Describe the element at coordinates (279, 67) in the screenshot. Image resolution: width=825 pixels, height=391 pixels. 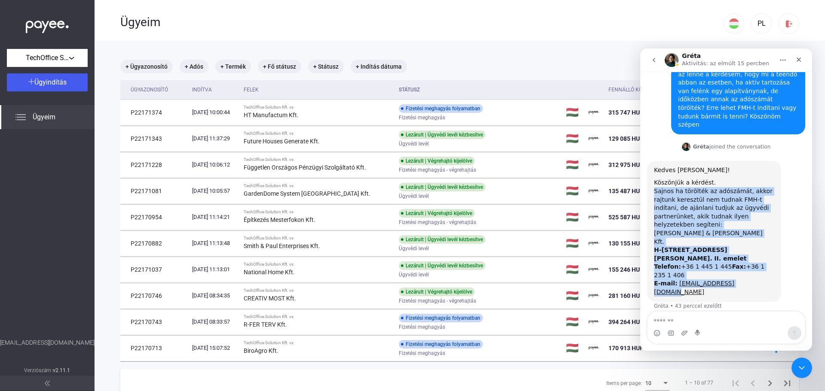
I see `mat-chip: + Fő státusz` at that location.